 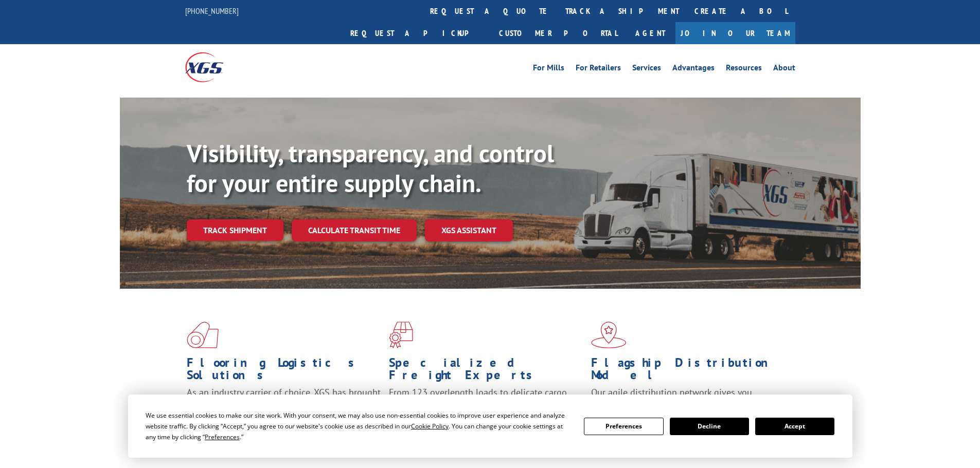 What do you see at coordinates (354, 230) in the screenshot?
I see `a: Calculate transit time` at bounding box center [354, 230].